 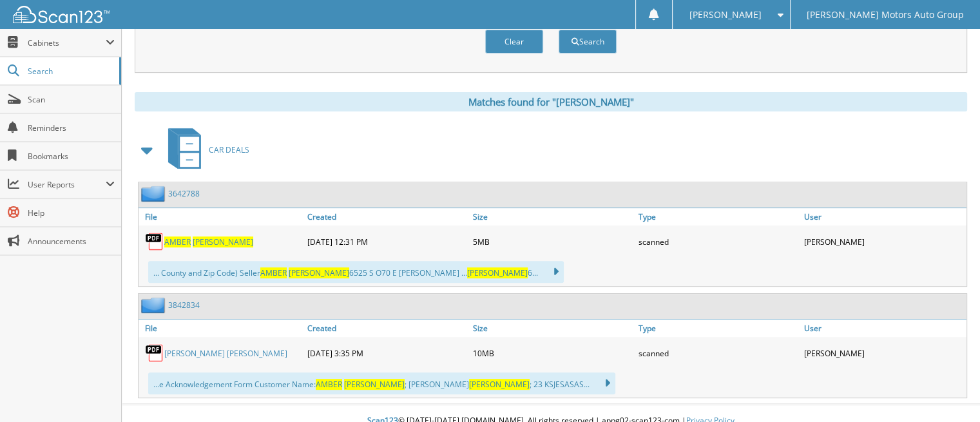 I want to click on span: User Reports, so click(x=66, y=184).